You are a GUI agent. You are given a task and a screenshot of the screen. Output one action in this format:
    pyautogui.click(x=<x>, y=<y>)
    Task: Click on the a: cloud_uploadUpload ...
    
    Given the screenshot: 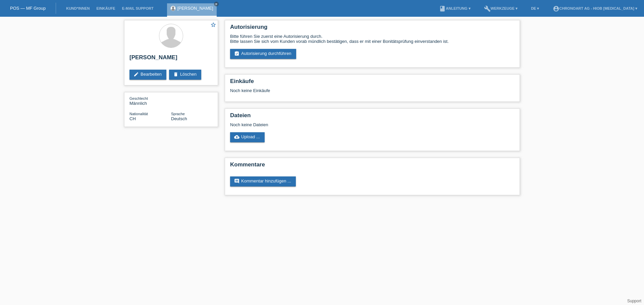 What is the action you would take?
    pyautogui.click(x=247, y=137)
    